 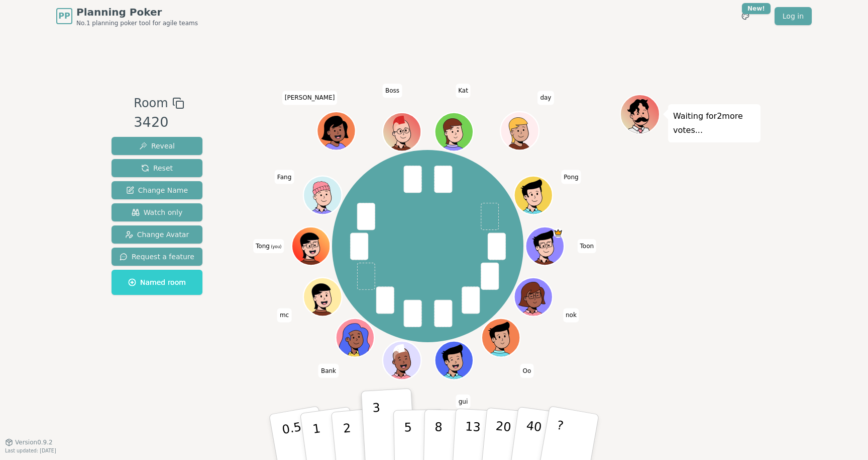 What do you see at coordinates (151, 103) in the screenshot?
I see `span: Room` at bounding box center [151, 103].